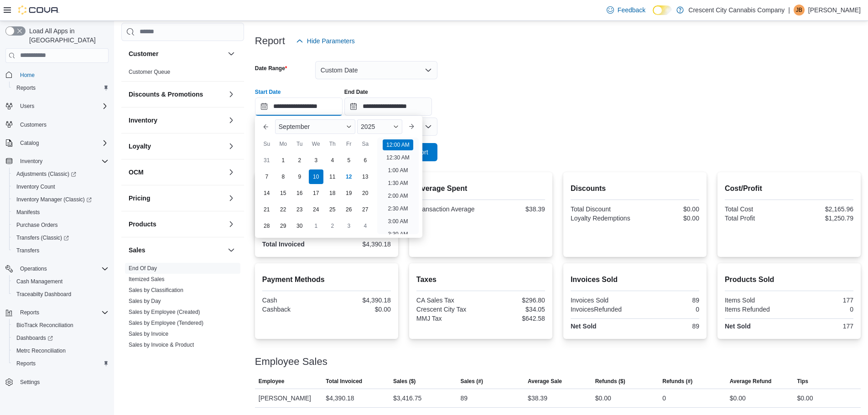 The image size is (868, 415). I want to click on span: Sales by Invoice, so click(149, 334).